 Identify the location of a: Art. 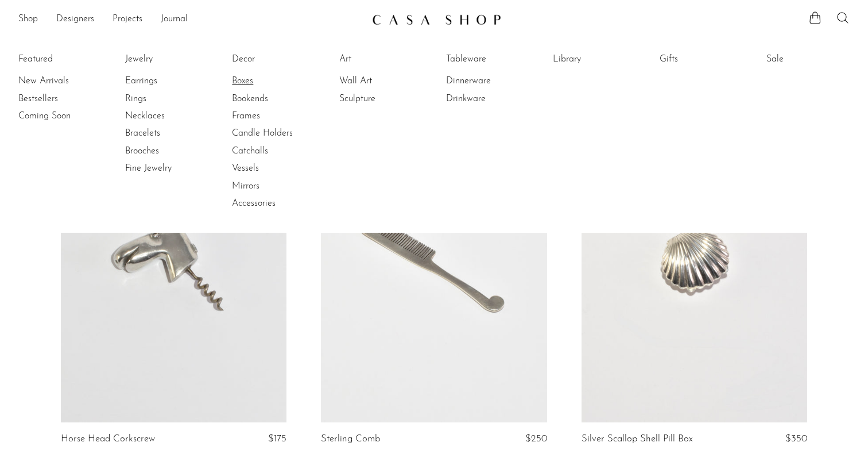
(382, 60).